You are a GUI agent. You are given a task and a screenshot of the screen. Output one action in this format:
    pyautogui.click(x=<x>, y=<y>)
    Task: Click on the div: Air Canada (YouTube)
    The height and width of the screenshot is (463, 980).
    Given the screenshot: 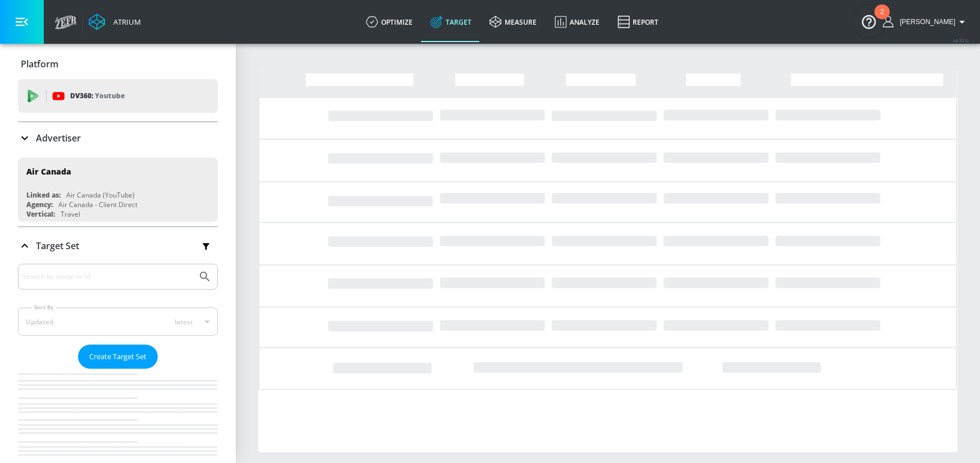 What is the action you would take?
    pyautogui.click(x=101, y=194)
    